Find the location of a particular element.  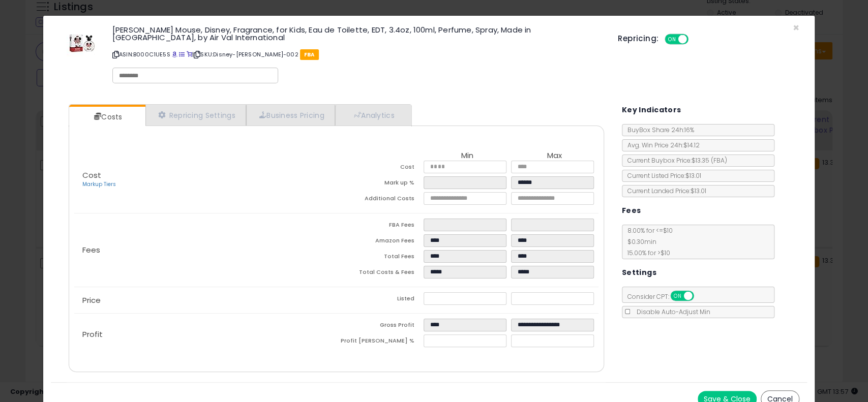

td: Total Costs & Fees is located at coordinates (380, 274).